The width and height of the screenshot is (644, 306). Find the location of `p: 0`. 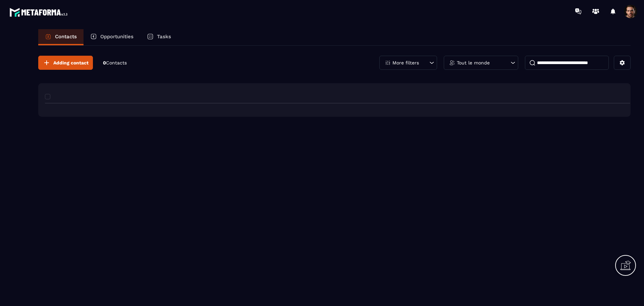

p: 0 is located at coordinates (114, 63).